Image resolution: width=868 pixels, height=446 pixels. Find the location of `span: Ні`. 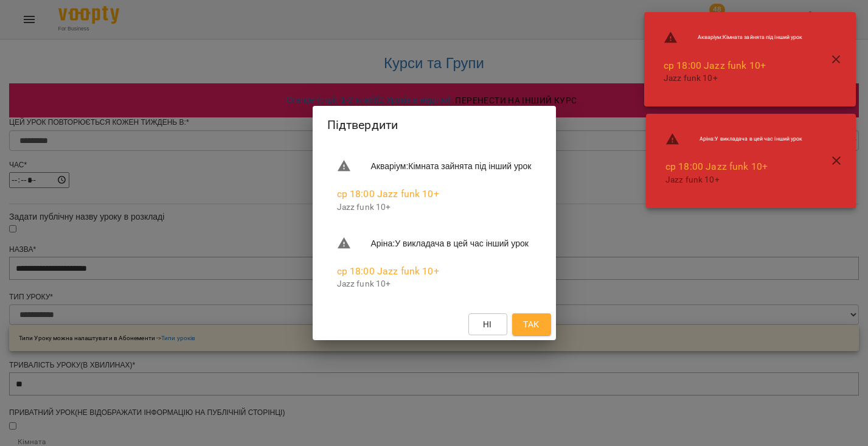

span: Ні is located at coordinates (487, 325).